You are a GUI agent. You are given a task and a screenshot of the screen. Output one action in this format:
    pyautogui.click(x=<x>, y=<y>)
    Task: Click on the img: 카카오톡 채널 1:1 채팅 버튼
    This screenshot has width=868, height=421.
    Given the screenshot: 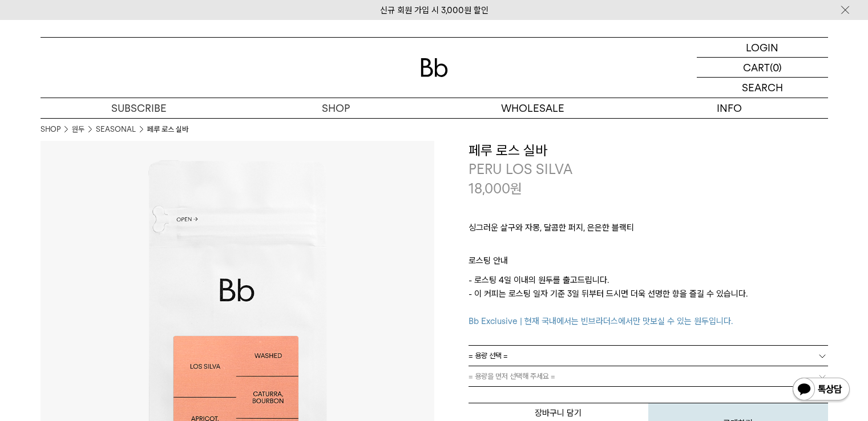 What is the action you would take?
    pyautogui.click(x=821, y=390)
    